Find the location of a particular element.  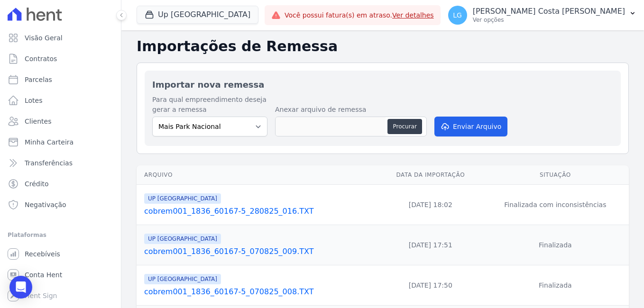

a: cobrem001_1836_60167-5_070825_008.TXT is located at coordinates (260, 292).